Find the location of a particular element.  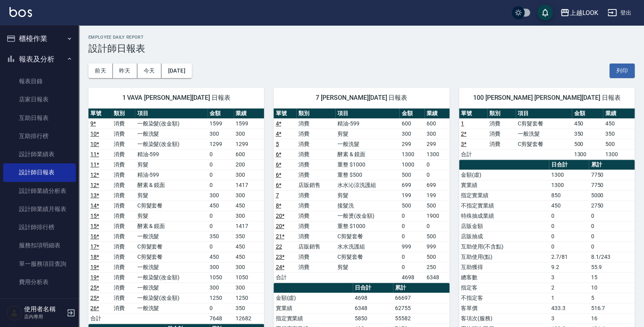

td: 5850 is located at coordinates (373, 318).